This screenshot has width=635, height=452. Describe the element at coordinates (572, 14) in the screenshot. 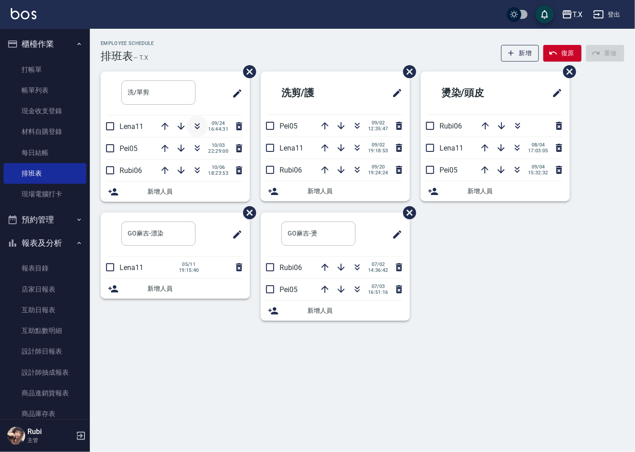

I see `button: T.X` at that location.